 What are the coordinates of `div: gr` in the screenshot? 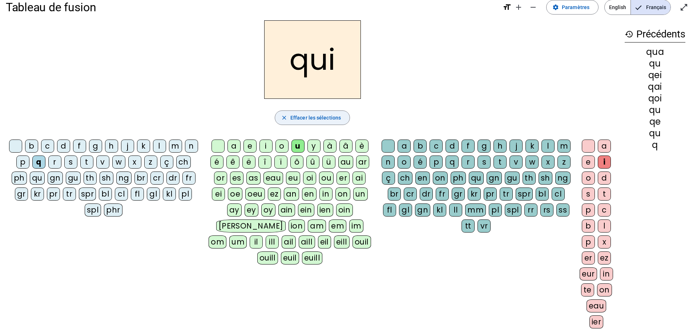 It's located at (21, 194).